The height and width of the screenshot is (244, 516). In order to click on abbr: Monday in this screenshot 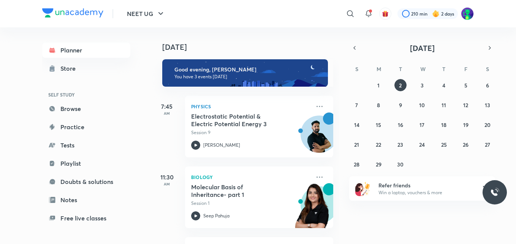, I will do `click(379, 69)`.